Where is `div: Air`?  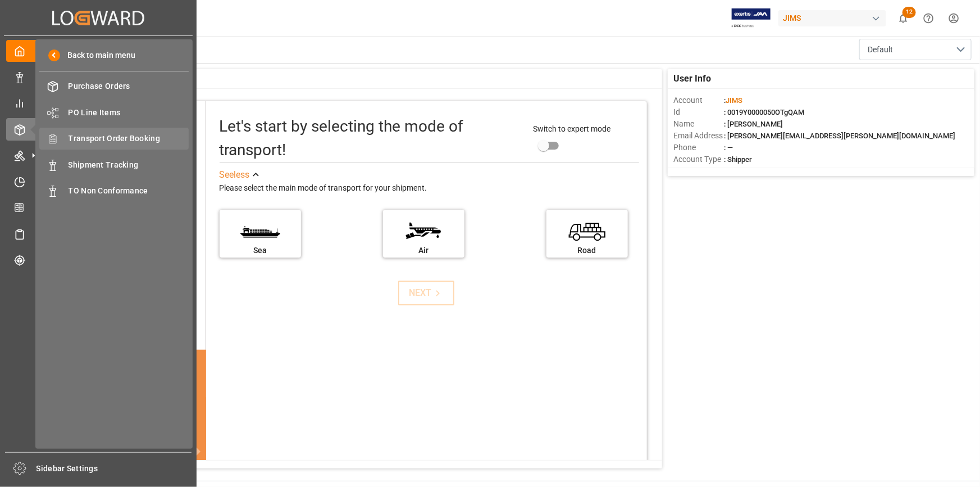
div: Air is located at coordinates (423, 250).